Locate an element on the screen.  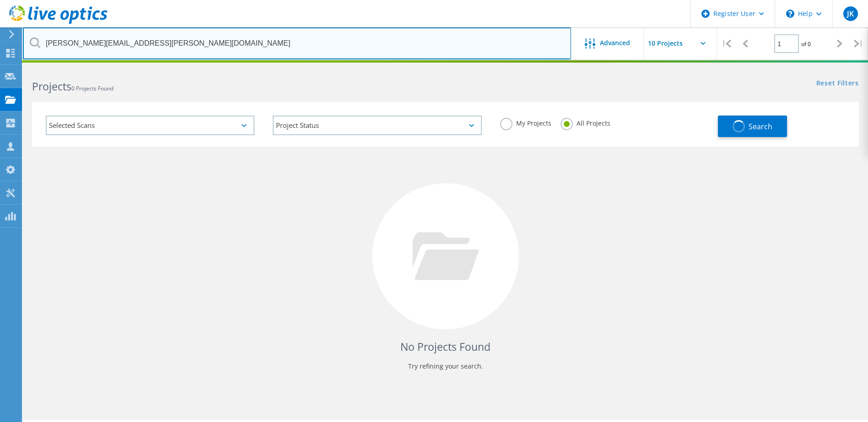
span: Search is located at coordinates (760, 127).